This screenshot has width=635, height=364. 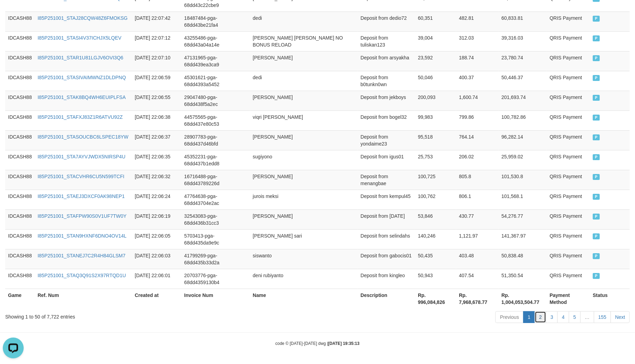 I want to click on td: 764.14, so click(x=477, y=140).